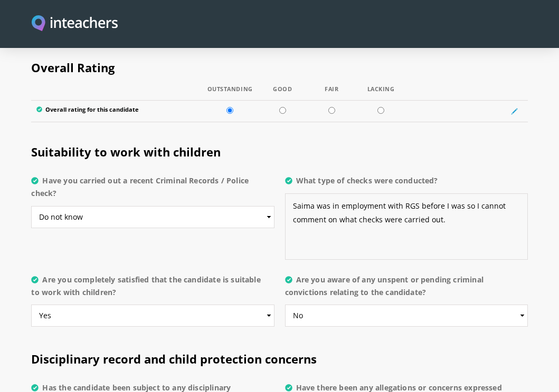 This screenshot has width=559, height=392. I want to click on th: Good, so click(282, 93).